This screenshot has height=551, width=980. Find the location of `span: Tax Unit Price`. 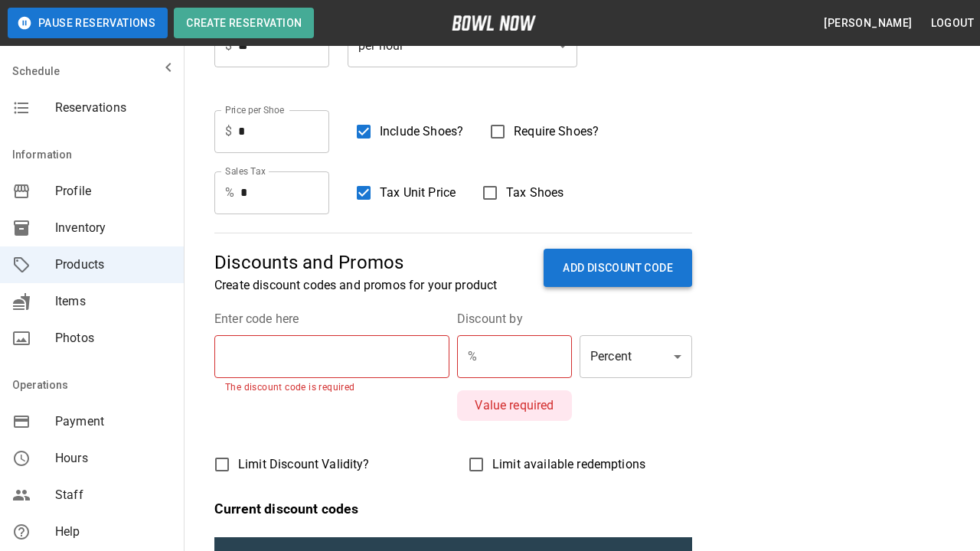

span: Tax Unit Price is located at coordinates (417, 193).